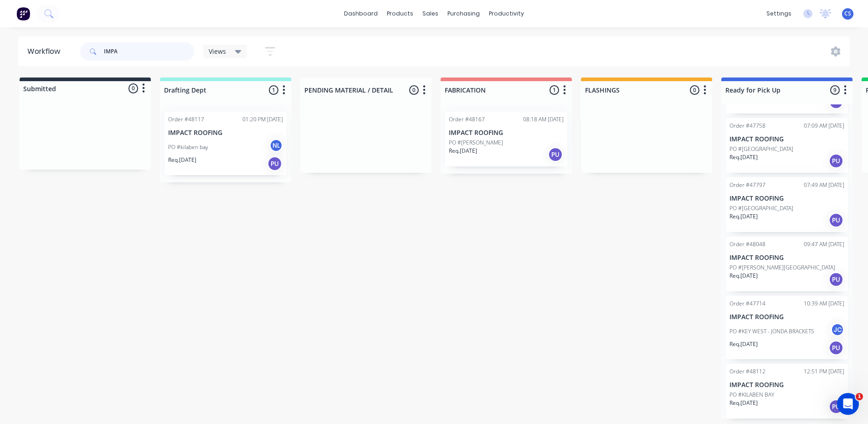 This screenshot has height=424, width=868. Describe the element at coordinates (430, 14) in the screenshot. I see `div: sales` at that location.